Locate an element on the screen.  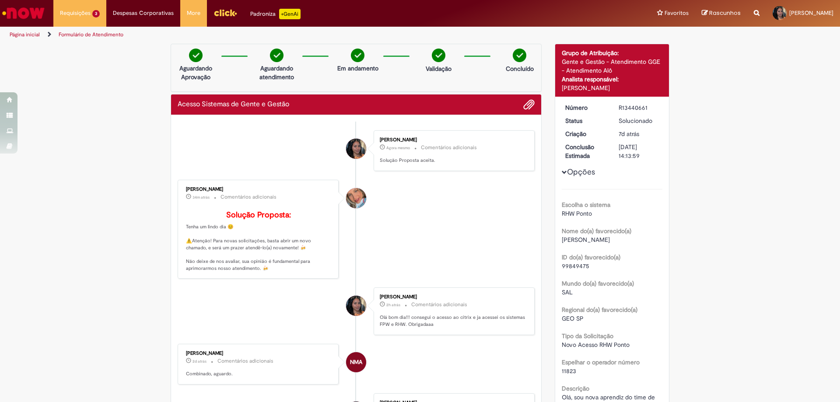
b: ID do(a) favorecido(a) is located at coordinates (591, 257).